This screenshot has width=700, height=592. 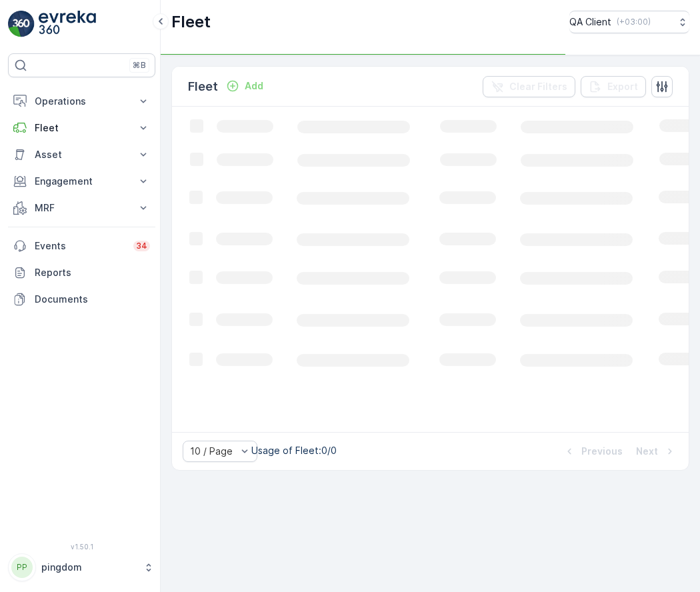 I want to click on p: QA Client, so click(x=590, y=22).